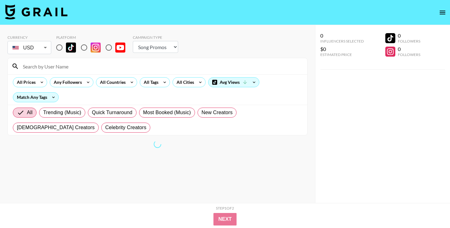 This screenshot has height=228, width=450. I want to click on span: All, so click(30, 112).